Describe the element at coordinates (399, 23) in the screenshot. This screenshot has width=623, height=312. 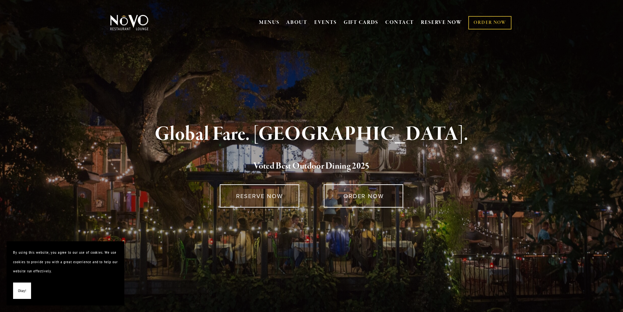
I see `a: CONTACT` at that location.